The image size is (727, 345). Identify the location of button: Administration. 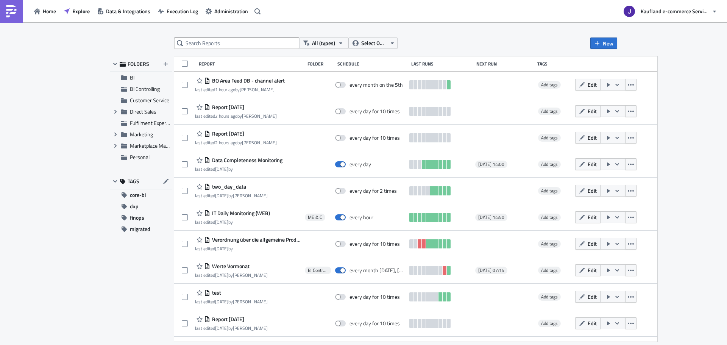
(227, 11).